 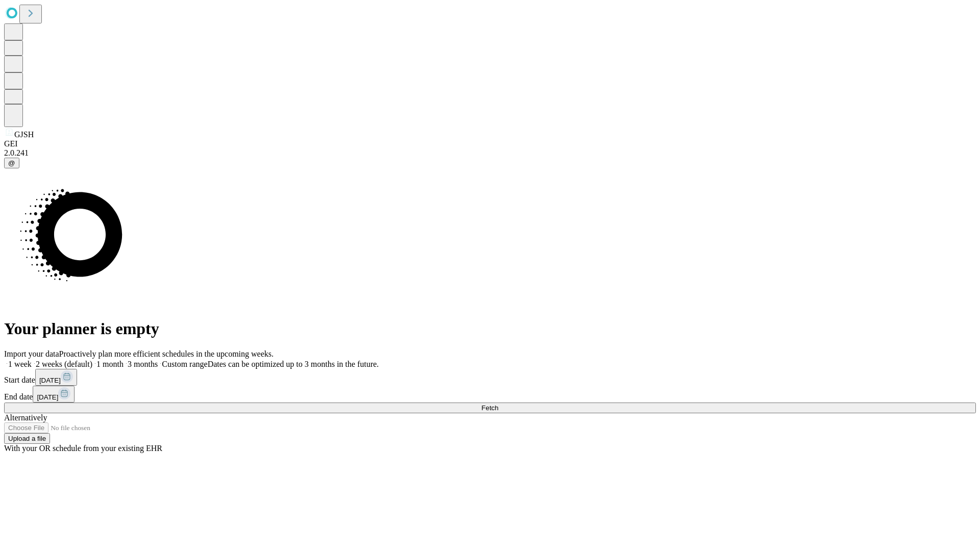 I want to click on span: GJSH, so click(x=24, y=134).